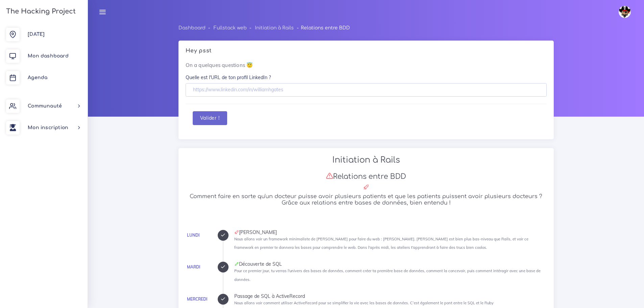 The height and width of the screenshot is (308, 644). I want to click on span: Mon dashboard, so click(48, 55).